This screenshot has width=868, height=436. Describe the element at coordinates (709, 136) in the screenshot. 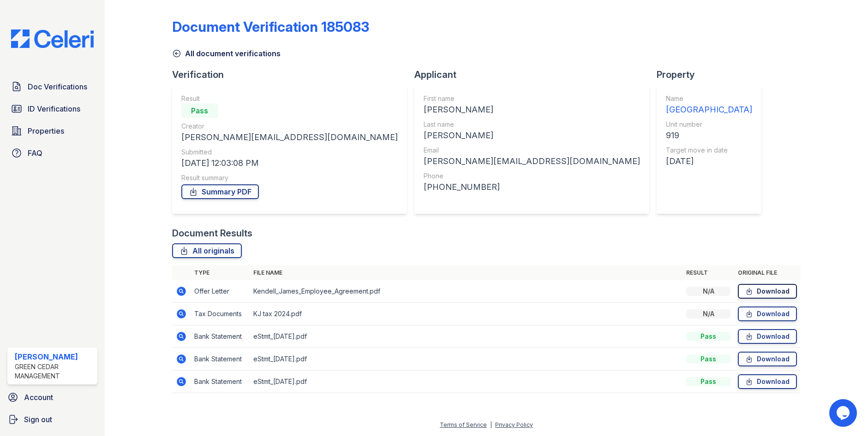

I see `div: 919` at that location.